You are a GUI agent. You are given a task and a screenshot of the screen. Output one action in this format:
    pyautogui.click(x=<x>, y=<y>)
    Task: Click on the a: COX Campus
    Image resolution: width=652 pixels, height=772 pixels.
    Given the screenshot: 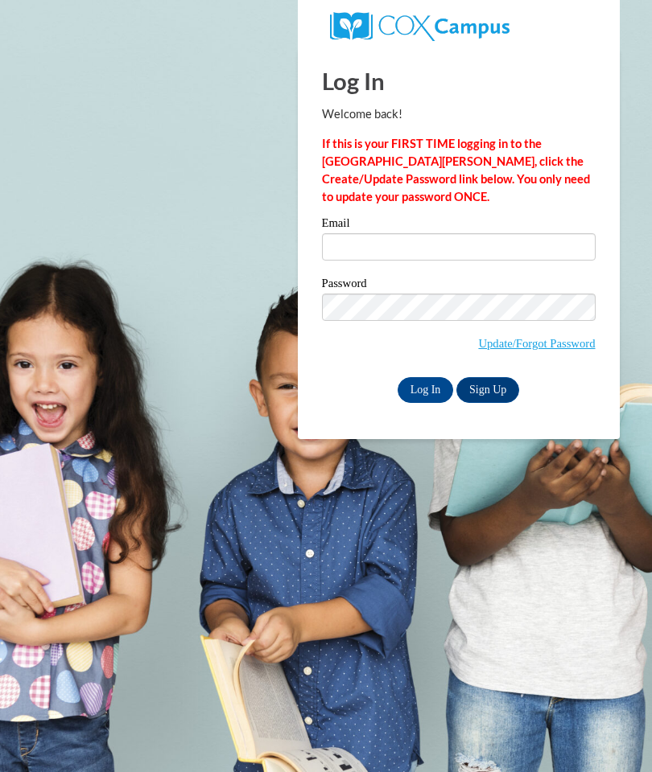 What is the action you would take?
    pyautogui.click(x=419, y=25)
    